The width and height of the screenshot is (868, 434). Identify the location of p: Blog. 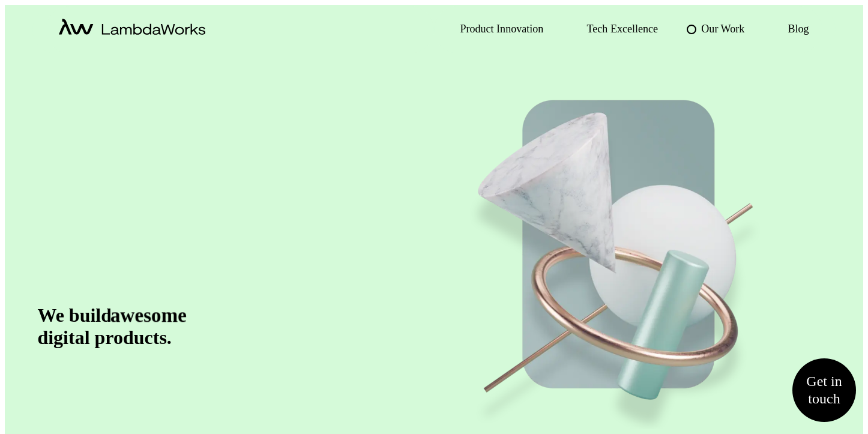
(798, 29).